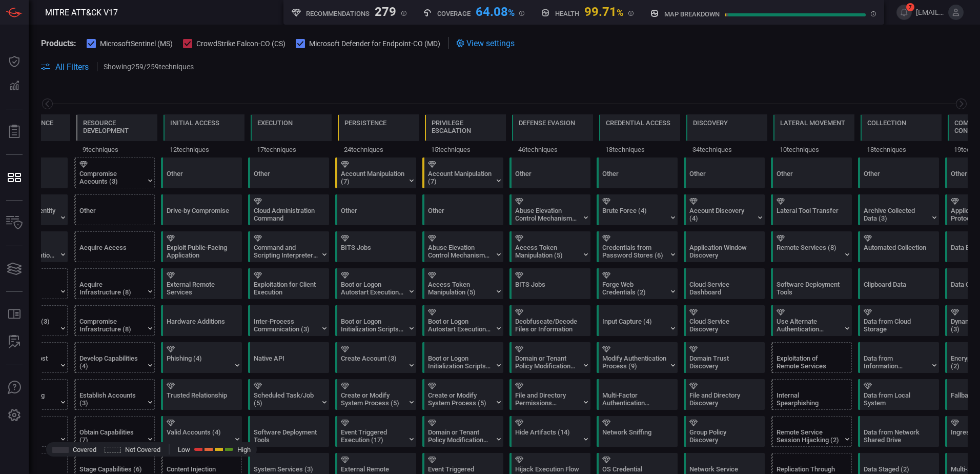 The image size is (980, 474). I want to click on div: Persistence, so click(365, 122).